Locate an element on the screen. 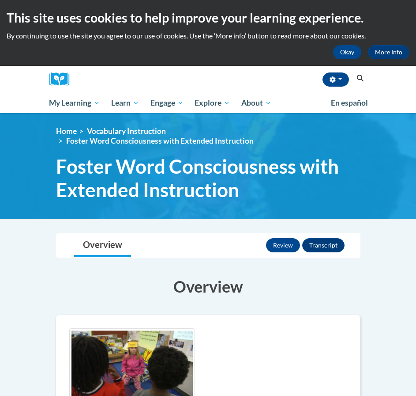  button: Search is located at coordinates (360, 78).